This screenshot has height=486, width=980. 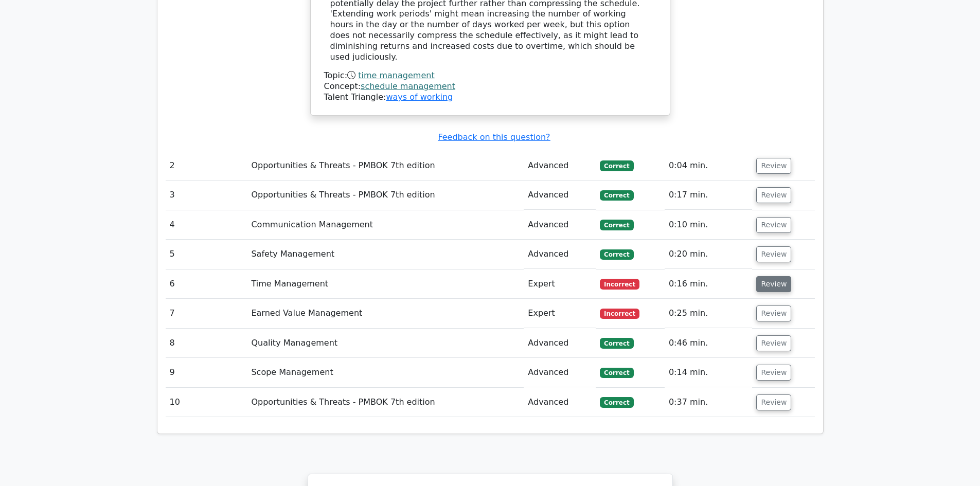 I want to click on td: Quality Management, so click(x=385, y=343).